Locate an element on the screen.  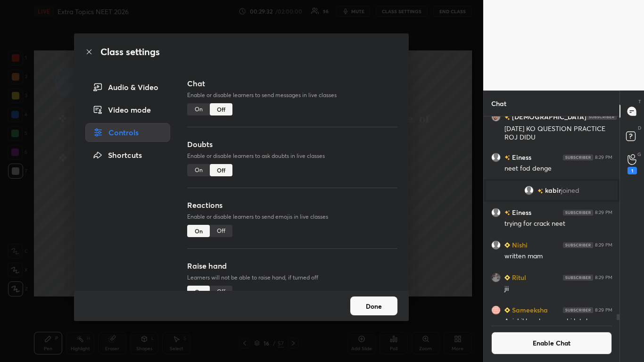
p: Chat is located at coordinates (499, 103).